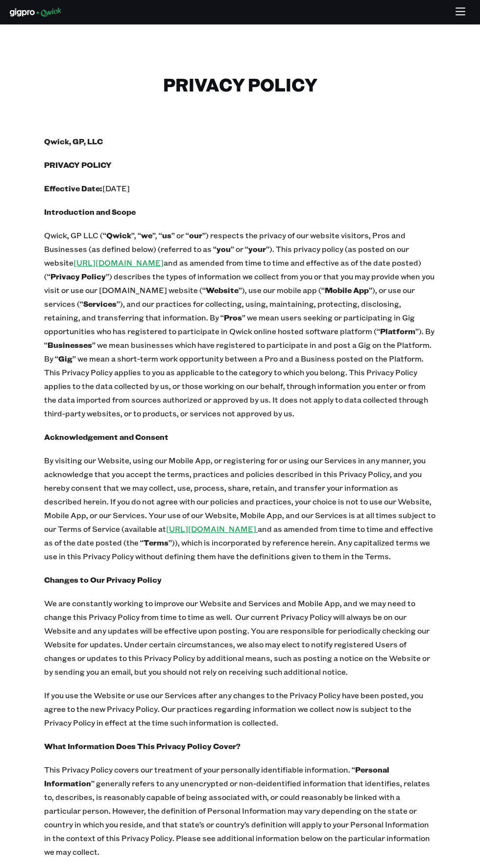  What do you see at coordinates (142, 746) in the screenshot?
I see `b: What Information Does This Privacy Policy Cover?` at bounding box center [142, 746].